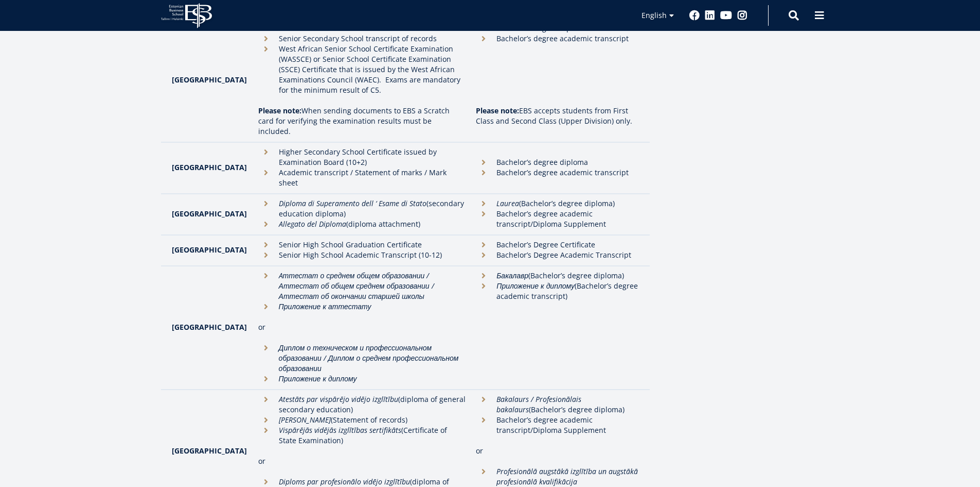  What do you see at coordinates (512, 275) in the screenshot?
I see `em: Бакалавр` at bounding box center [512, 275].